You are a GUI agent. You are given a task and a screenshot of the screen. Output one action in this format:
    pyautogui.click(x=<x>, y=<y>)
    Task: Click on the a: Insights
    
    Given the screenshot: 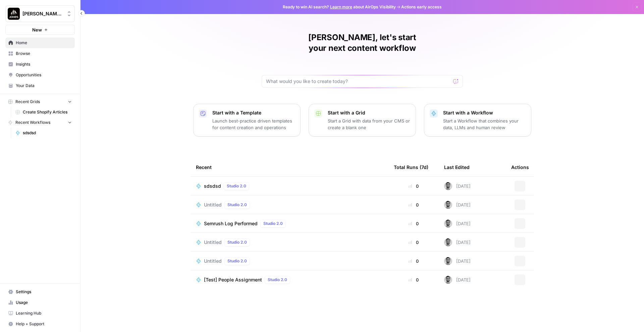 What is the action you would take?
    pyautogui.click(x=40, y=64)
    